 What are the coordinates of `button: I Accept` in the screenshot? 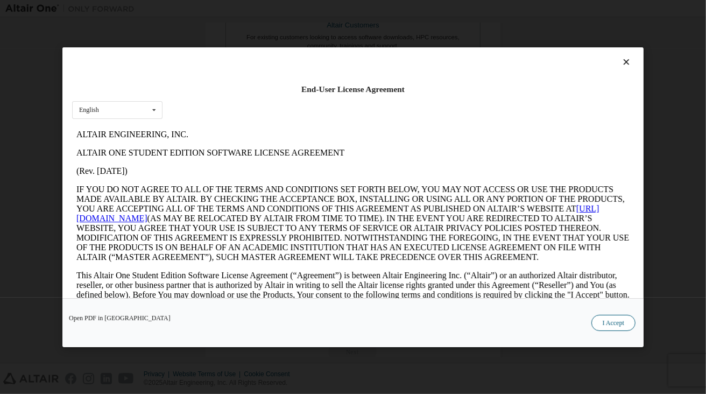 It's located at (614, 323).